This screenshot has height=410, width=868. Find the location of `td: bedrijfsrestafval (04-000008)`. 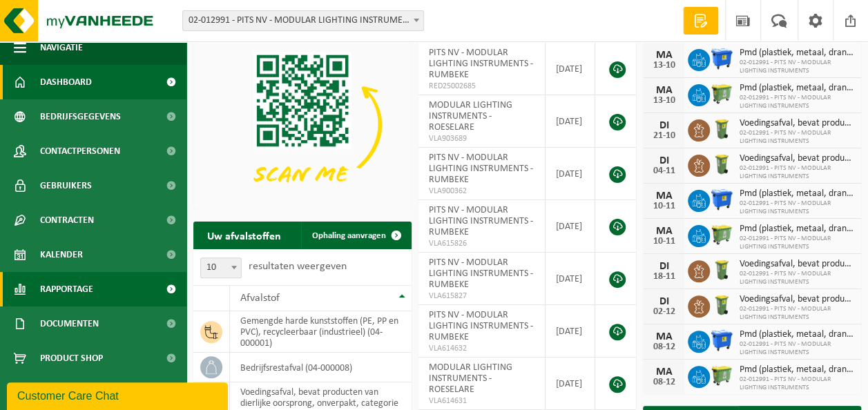

td: bedrijfsrestafval (04-000008) is located at coordinates (321, 368).